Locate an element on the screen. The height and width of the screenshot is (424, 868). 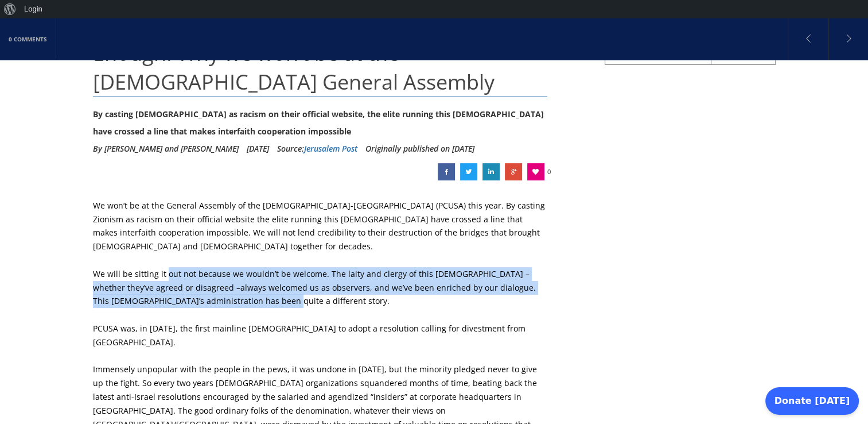
a: Jerusalem Post is located at coordinates (330, 148).